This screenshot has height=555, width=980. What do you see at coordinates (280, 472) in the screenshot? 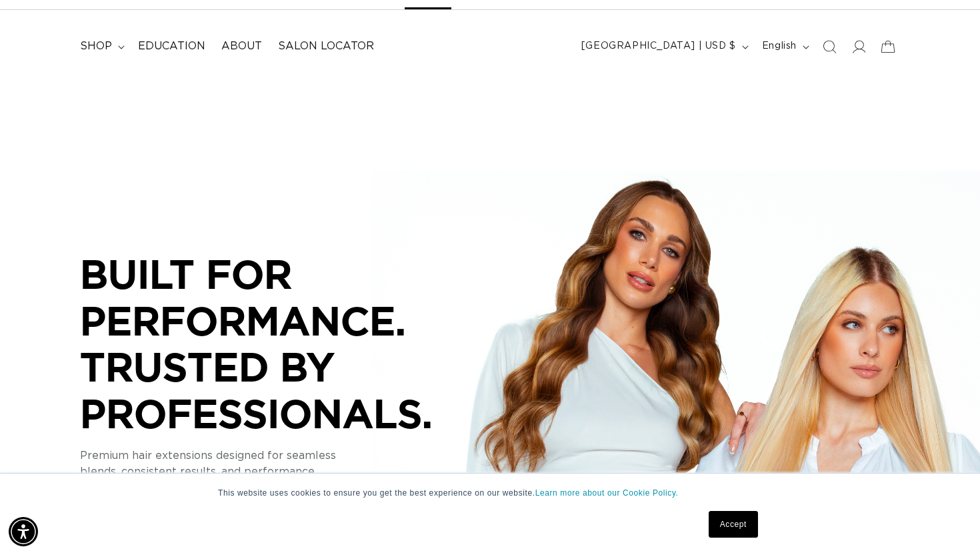
I see `p: Premium hair extensions designed for seamless blends, consistent results, and performance you can...` at bounding box center [280, 472].